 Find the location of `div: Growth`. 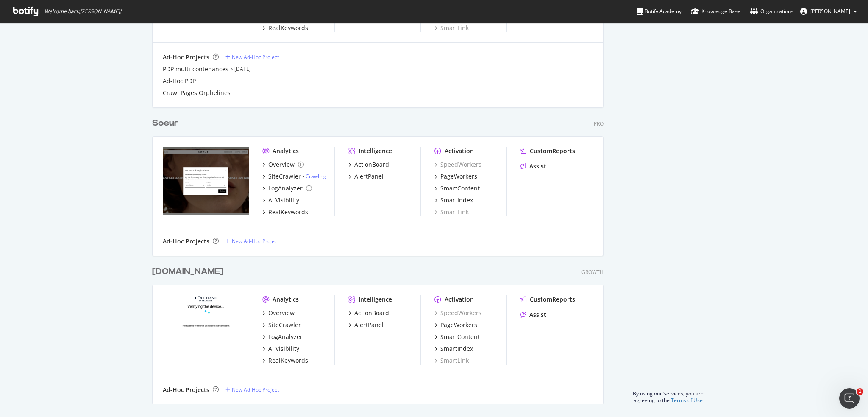

div: Growth is located at coordinates (593, 272).